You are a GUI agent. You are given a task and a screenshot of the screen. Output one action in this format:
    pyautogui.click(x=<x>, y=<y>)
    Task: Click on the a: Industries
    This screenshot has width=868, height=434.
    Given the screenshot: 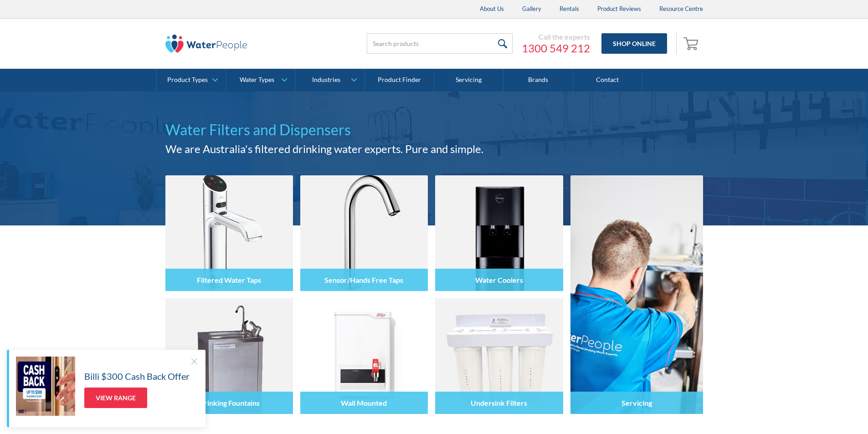 What is the action you would take?
    pyautogui.click(x=330, y=80)
    